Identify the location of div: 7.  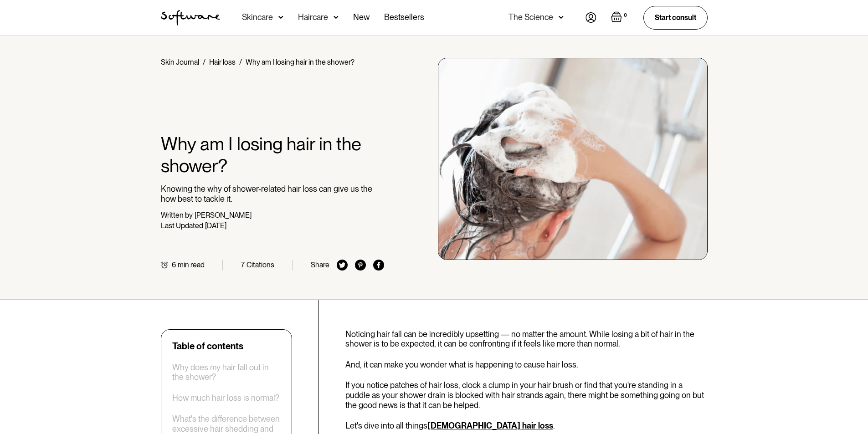
(243, 265).